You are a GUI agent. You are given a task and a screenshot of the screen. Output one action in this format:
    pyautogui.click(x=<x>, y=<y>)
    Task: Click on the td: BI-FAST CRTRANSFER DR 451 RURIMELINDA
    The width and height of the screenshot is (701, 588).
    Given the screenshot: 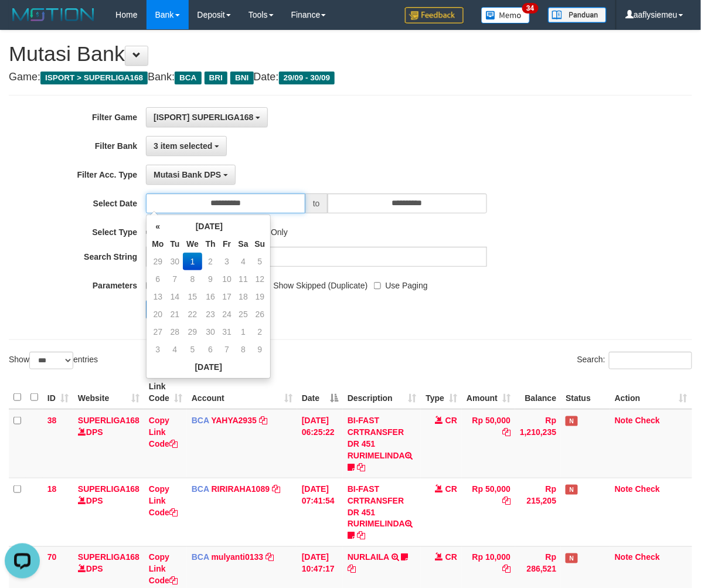 What is the action you would take?
    pyautogui.click(x=381, y=444)
    